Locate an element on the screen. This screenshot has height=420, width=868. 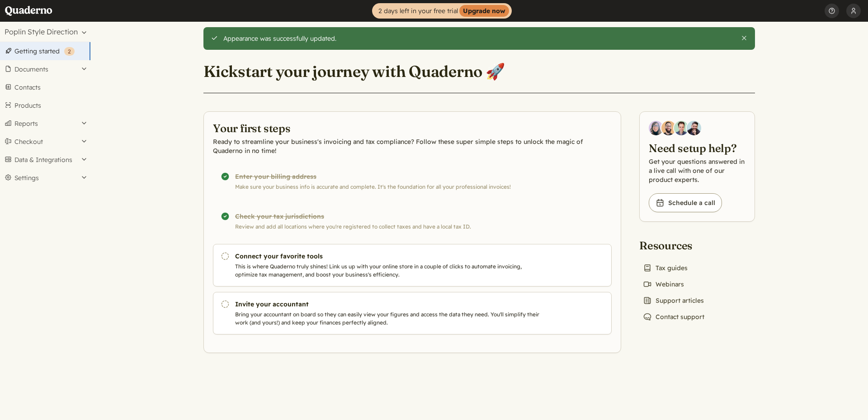
a: Contact support is located at coordinates (674, 317).